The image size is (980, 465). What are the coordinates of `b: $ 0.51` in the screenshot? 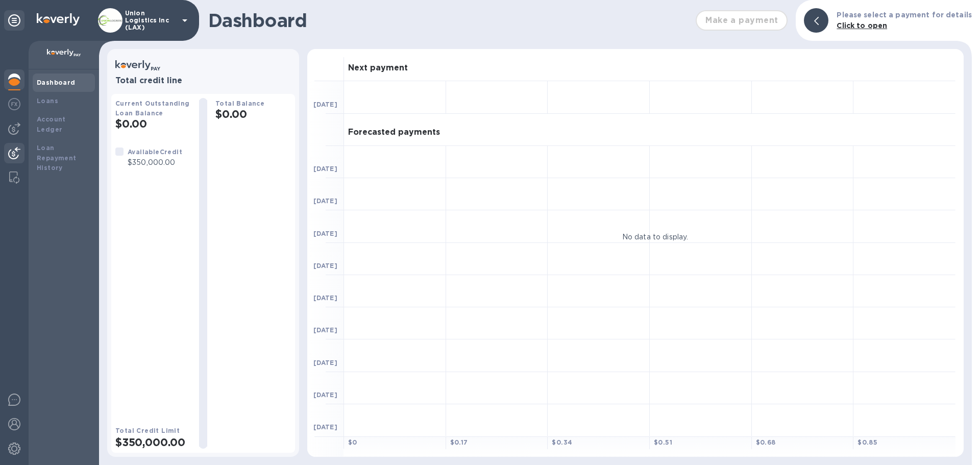 It's located at (663, 442).